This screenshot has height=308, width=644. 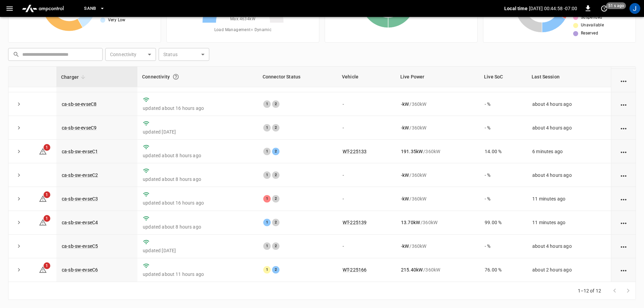 I want to click on a: ca-sb-se-evseC9, so click(x=79, y=128).